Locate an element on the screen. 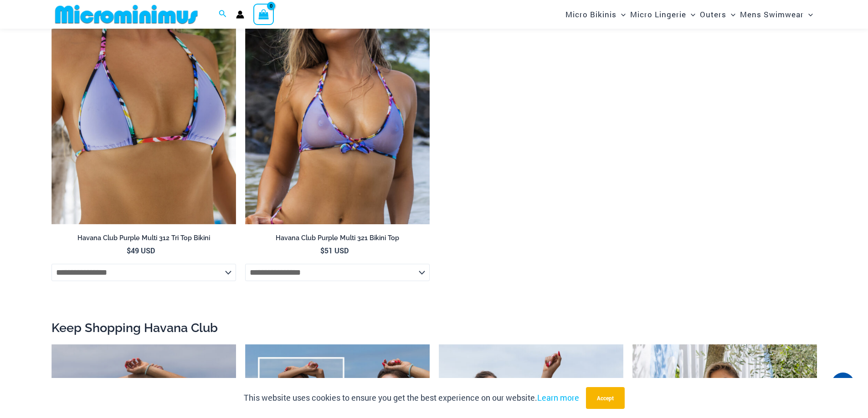 This screenshot has height=418, width=868. p: This website uses cookies to ensure you get the best experience on our website. is located at coordinates (411, 398).